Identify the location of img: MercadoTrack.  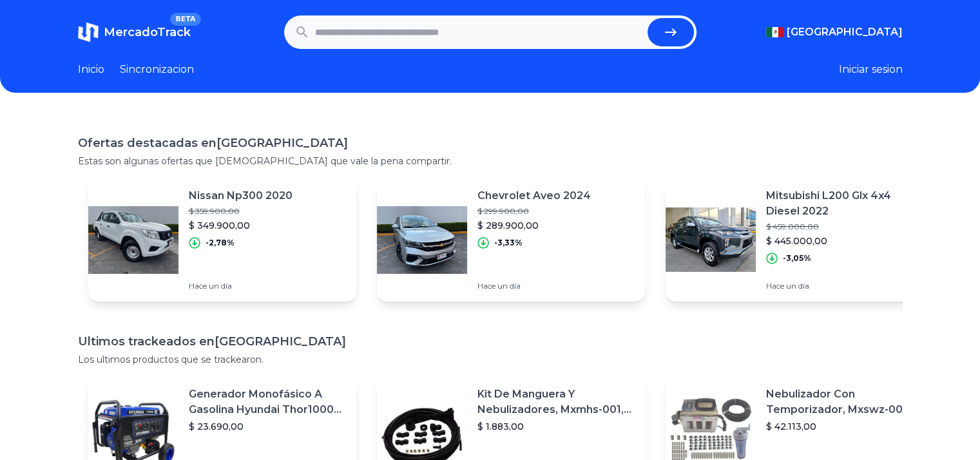
(89, 32).